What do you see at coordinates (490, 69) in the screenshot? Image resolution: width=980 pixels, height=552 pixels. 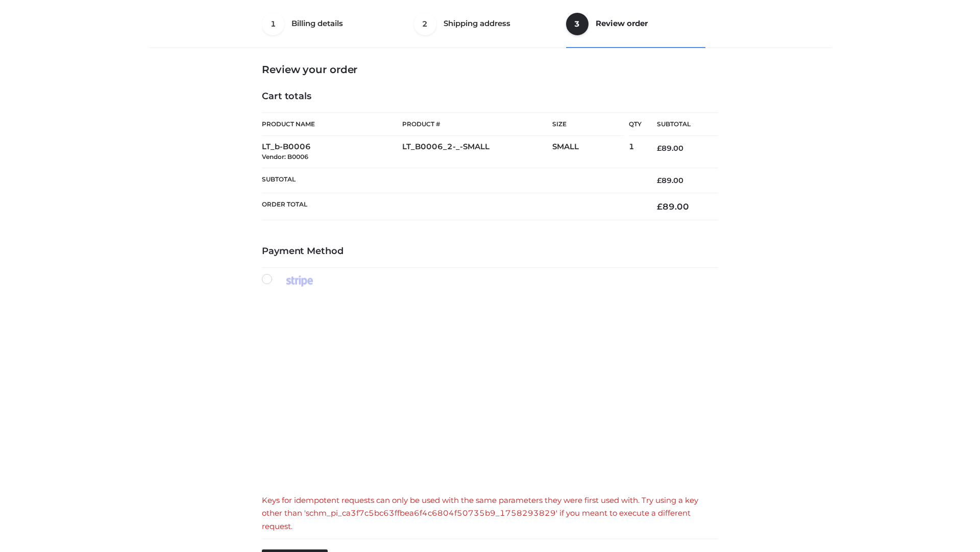 I see `h3: Review your order` at bounding box center [490, 69].